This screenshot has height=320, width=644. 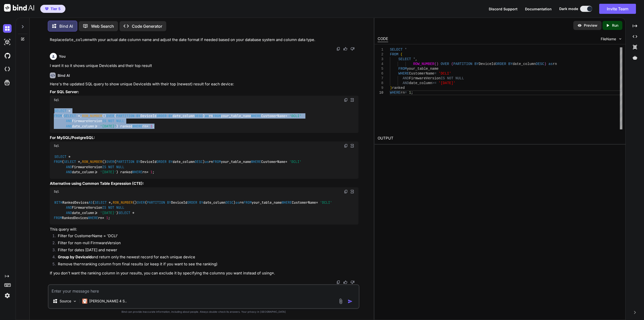 I want to click on img: settings, so click(x=7, y=295).